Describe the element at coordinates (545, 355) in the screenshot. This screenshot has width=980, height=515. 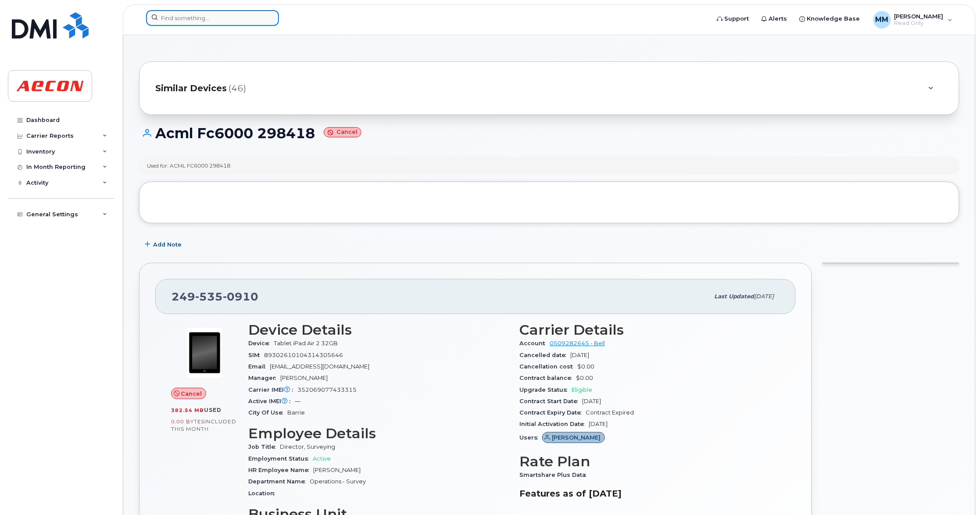
I see `span: Cancelled date` at that location.